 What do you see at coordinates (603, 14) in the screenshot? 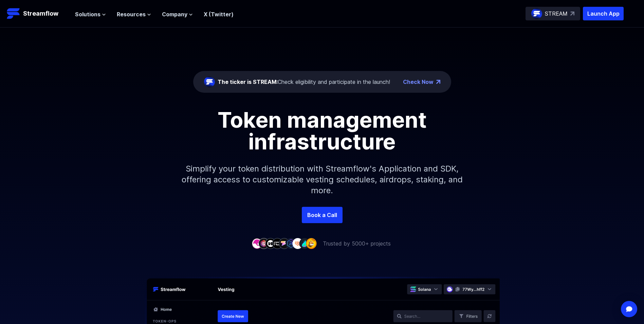
I see `a: Launch App` at bounding box center [603, 14].